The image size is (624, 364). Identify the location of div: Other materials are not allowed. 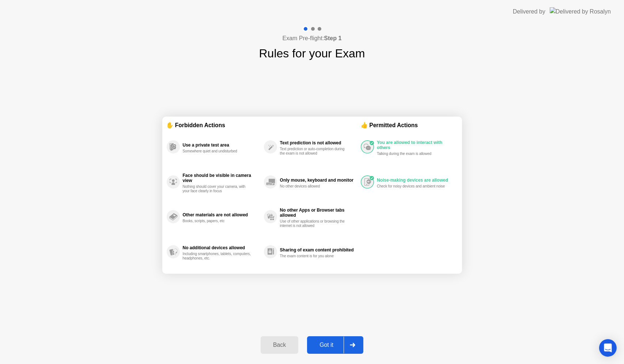
(222, 215).